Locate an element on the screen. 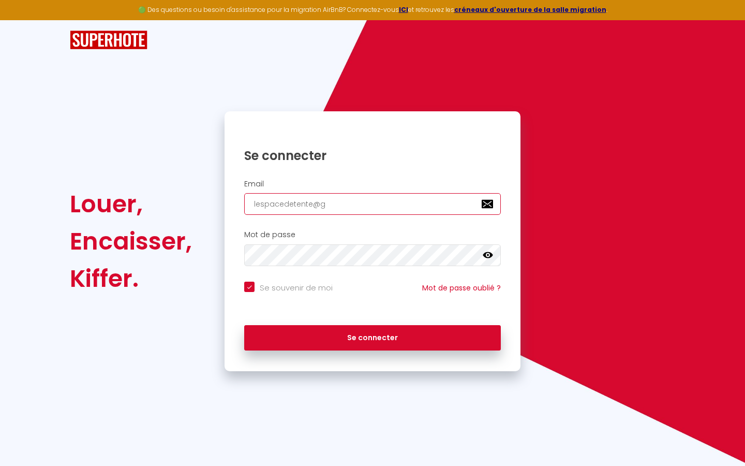 This screenshot has height=466, width=745. div: Louer, is located at coordinates (131, 204).